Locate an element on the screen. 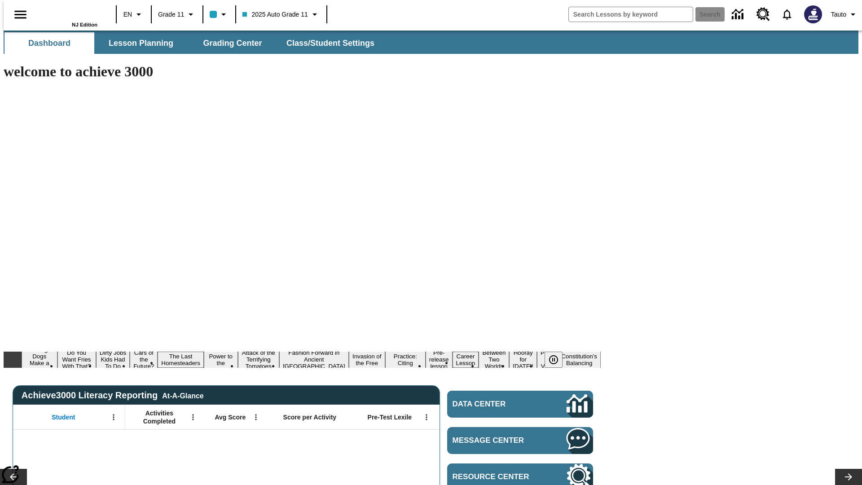 The height and width of the screenshot is (485, 862). span: Lesson Planning is located at coordinates (141, 43).